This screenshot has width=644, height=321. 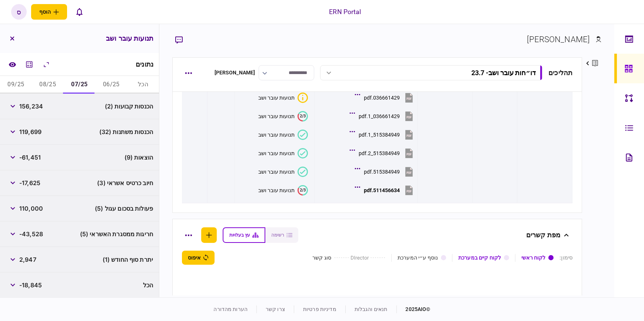 What do you see at coordinates (534, 258) in the screenshot?
I see `div: לקוח ראשי` at bounding box center [534, 258].